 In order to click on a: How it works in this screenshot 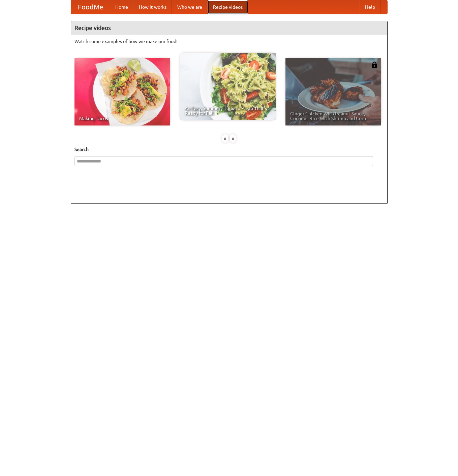, I will do `click(153, 7)`.